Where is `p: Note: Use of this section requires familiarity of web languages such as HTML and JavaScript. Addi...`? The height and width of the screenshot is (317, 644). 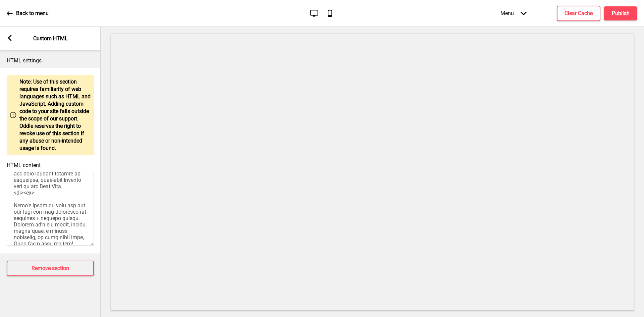 p: Note: Use of this section requires familiarity of web languages such as HTML and JavaScript. Addi... is located at coordinates (55, 115).